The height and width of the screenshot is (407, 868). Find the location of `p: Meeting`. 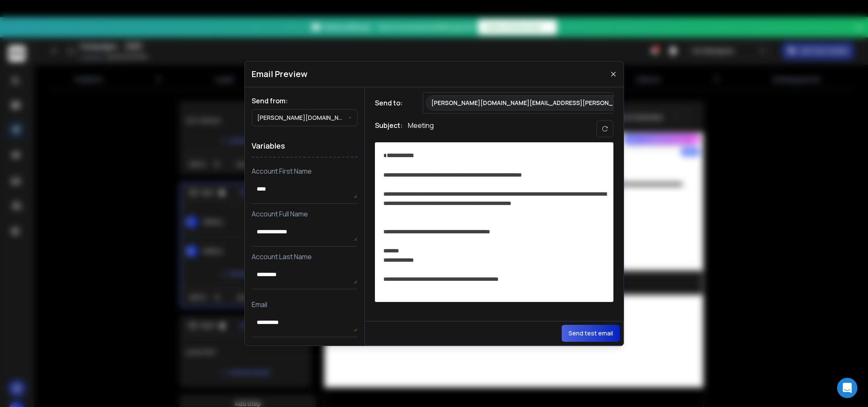

p: Meeting is located at coordinates (421, 129).